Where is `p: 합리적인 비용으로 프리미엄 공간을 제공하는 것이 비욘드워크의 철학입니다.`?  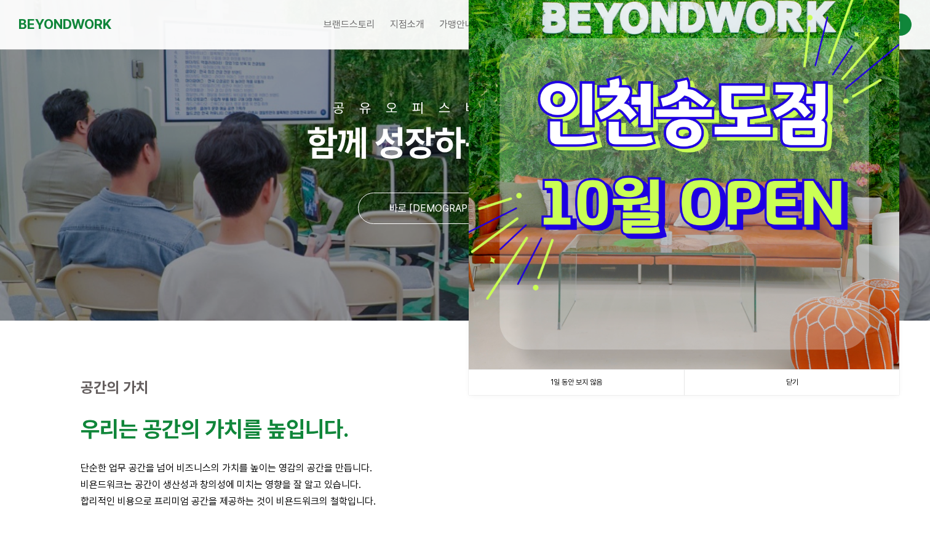 p: 합리적인 비용으로 프리미엄 공간을 제공하는 것이 비욘드워크의 철학입니다. is located at coordinates (465, 500).